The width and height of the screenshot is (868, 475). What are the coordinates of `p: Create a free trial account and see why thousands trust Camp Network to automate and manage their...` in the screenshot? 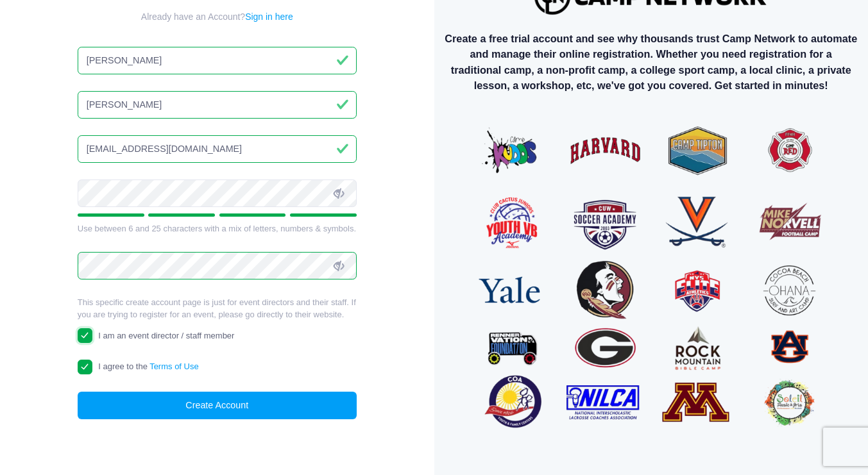 It's located at (651, 62).